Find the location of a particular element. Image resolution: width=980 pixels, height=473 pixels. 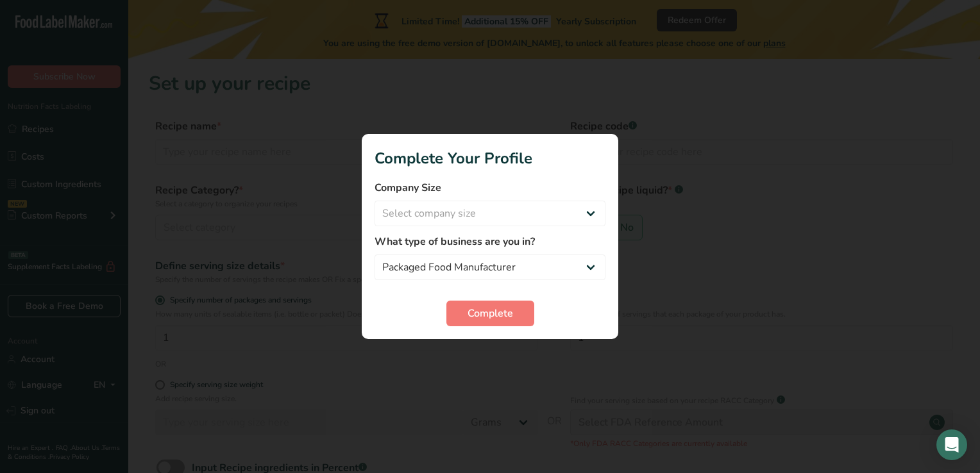

h1: Complete Your Profile is located at coordinates (490, 158).